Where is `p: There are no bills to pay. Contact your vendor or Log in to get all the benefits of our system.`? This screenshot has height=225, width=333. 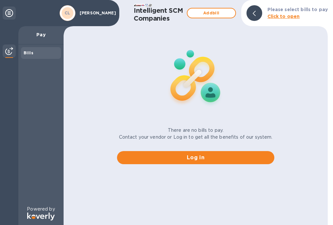
p: There are no bills to pay. Contact your vendor or Log in to get all the benefits of our system. is located at coordinates (195, 134).